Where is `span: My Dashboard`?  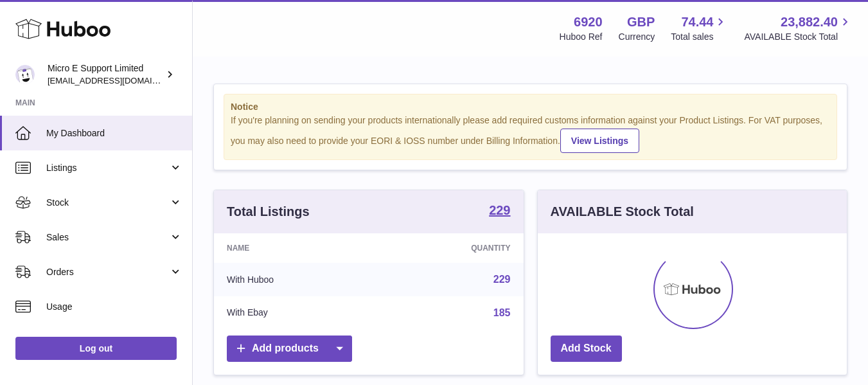
span: My Dashboard is located at coordinates (114, 133).